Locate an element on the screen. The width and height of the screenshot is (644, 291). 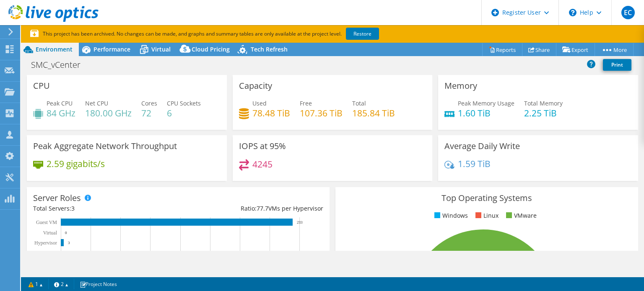
span: Net CPU is located at coordinates (97, 103).